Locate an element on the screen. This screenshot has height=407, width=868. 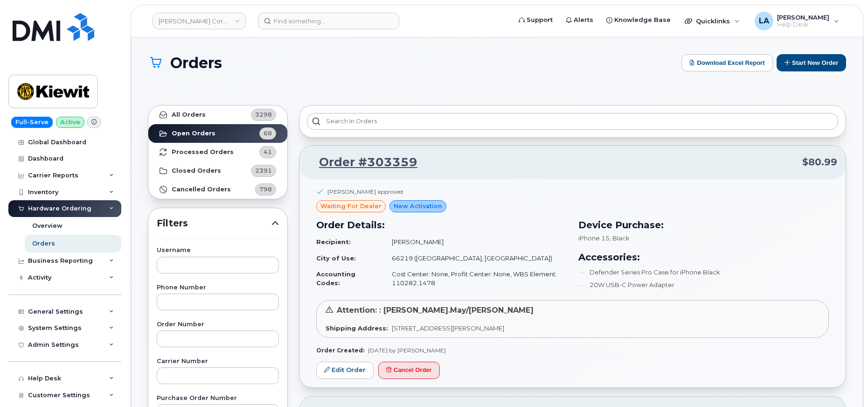
strong: Accounting Codes: is located at coordinates (336, 278).